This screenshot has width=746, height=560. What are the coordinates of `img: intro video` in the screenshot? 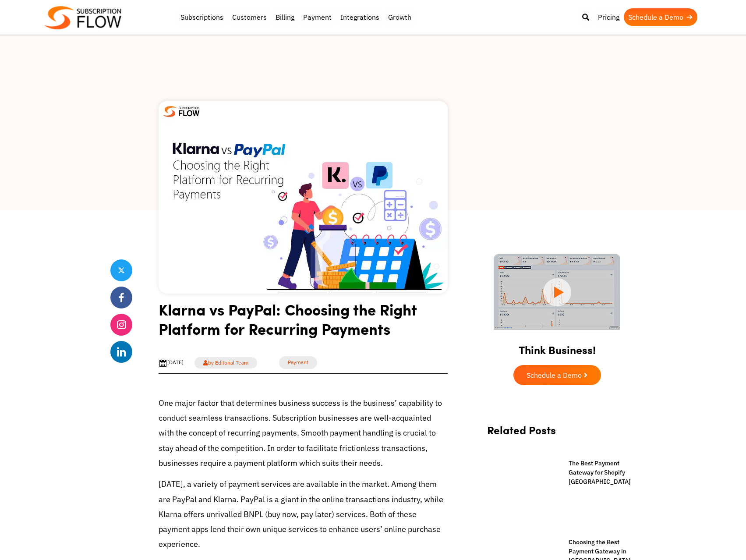 It's located at (557, 291).